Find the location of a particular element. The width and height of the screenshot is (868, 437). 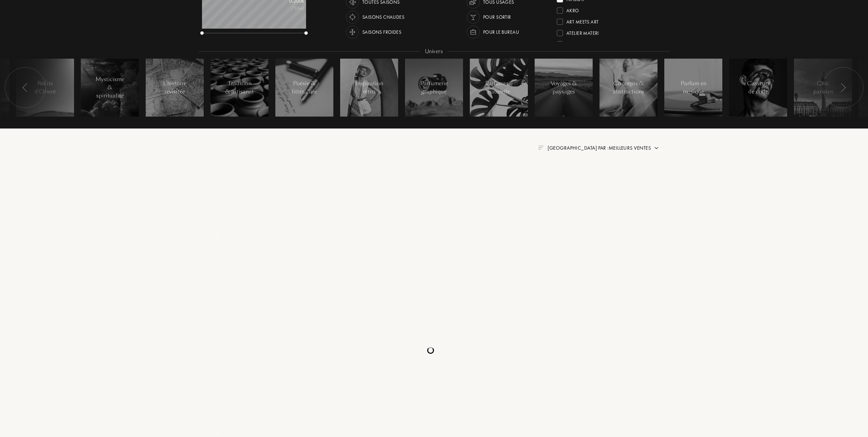

div: Inspiration rétro is located at coordinates (369, 88).